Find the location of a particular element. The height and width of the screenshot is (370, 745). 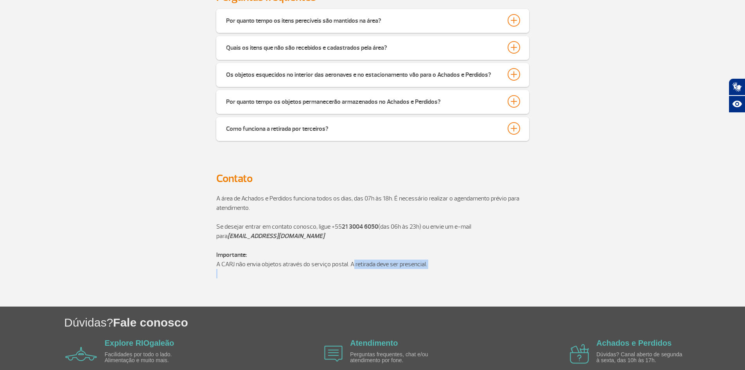

p: Se desejar entrar em contato conosco, ligue +55 (das 06h às 23h) ou envie um e-mail para is located at coordinates (373, 231).